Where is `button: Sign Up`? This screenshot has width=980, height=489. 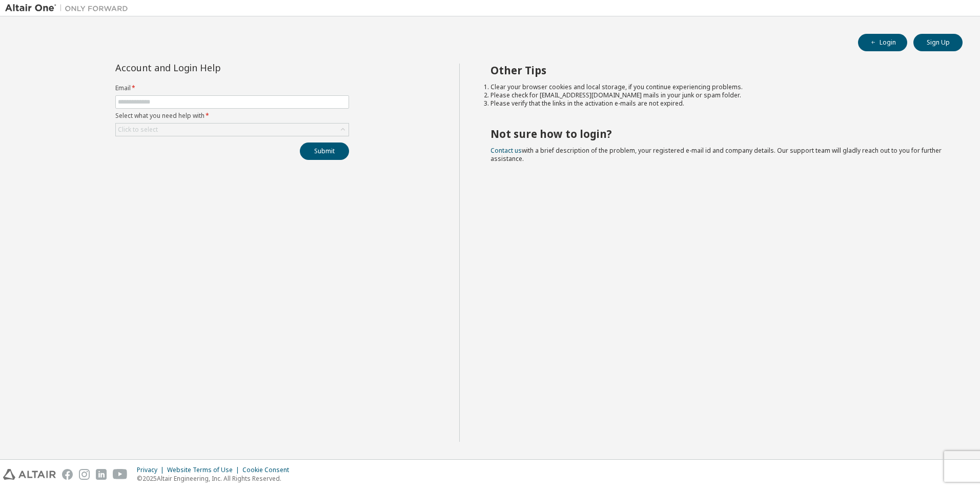
button: Sign Up is located at coordinates (938, 42).